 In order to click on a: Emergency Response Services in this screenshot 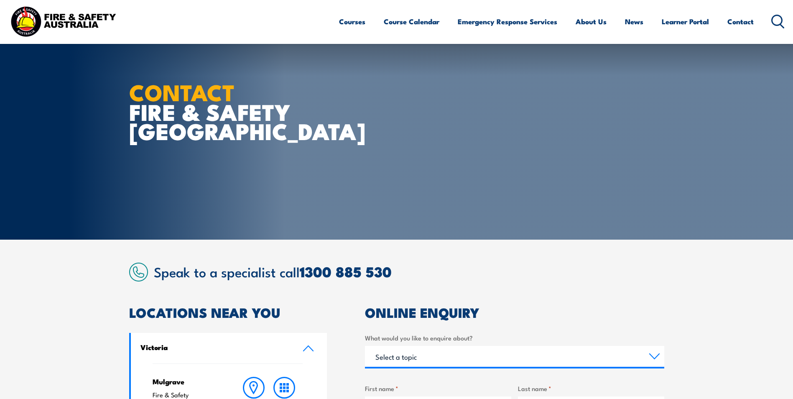, I will do `click(508, 21)`.